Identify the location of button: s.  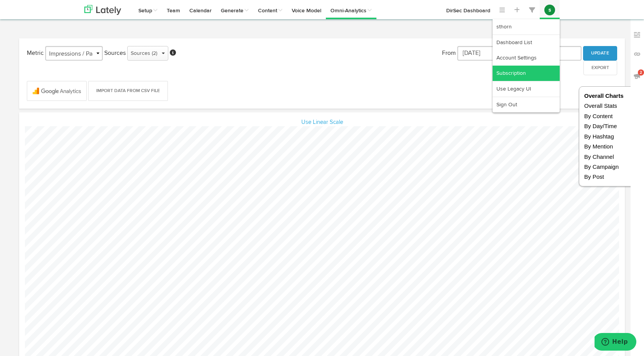
(550, 10).